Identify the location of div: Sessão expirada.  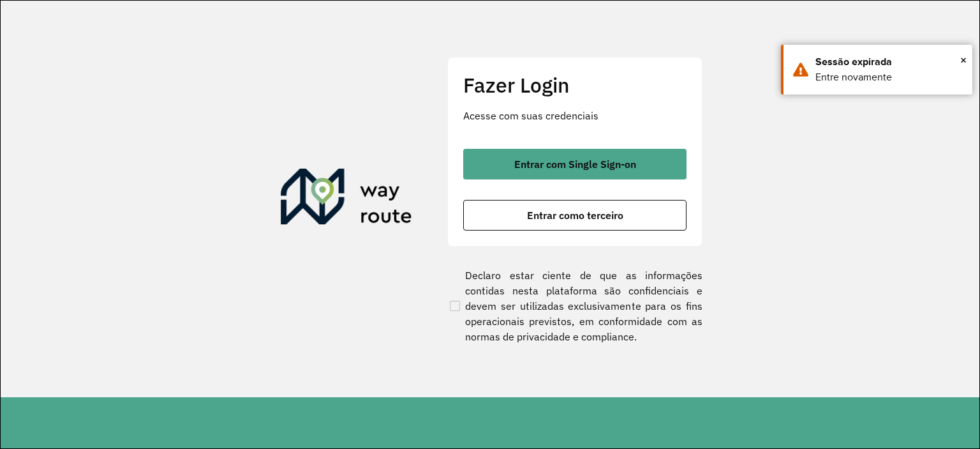
(889, 62).